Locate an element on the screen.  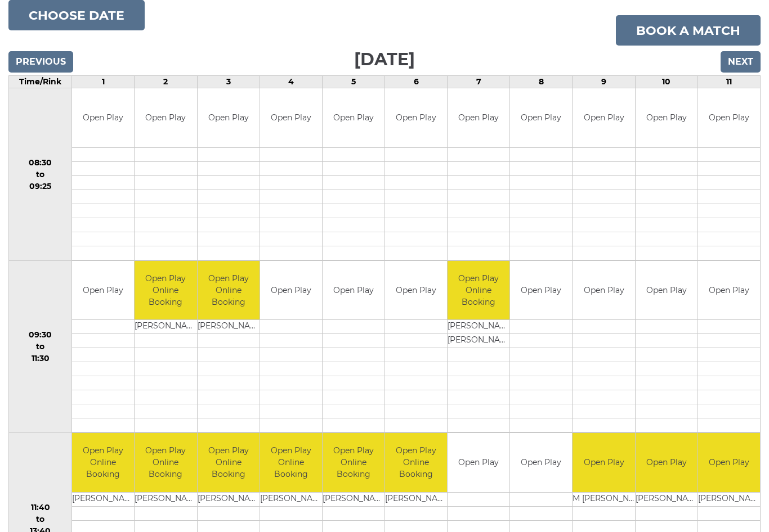
td: 10 is located at coordinates (666, 83).